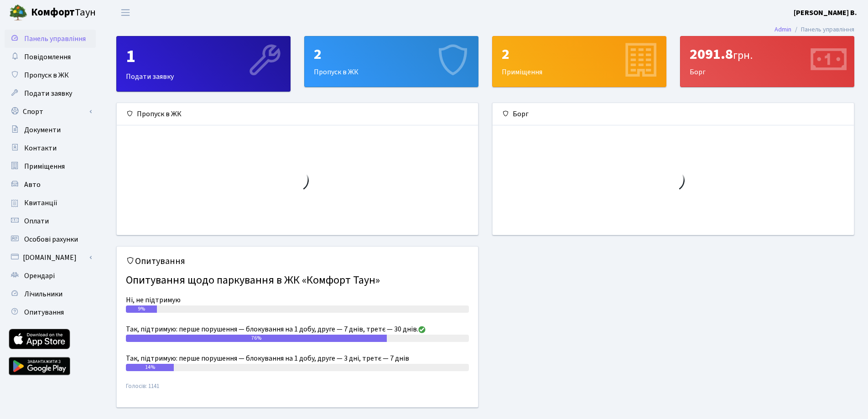 Image resolution: width=868 pixels, height=419 pixels. What do you see at coordinates (44, 166) in the screenshot?
I see `span: Приміщення` at bounding box center [44, 166].